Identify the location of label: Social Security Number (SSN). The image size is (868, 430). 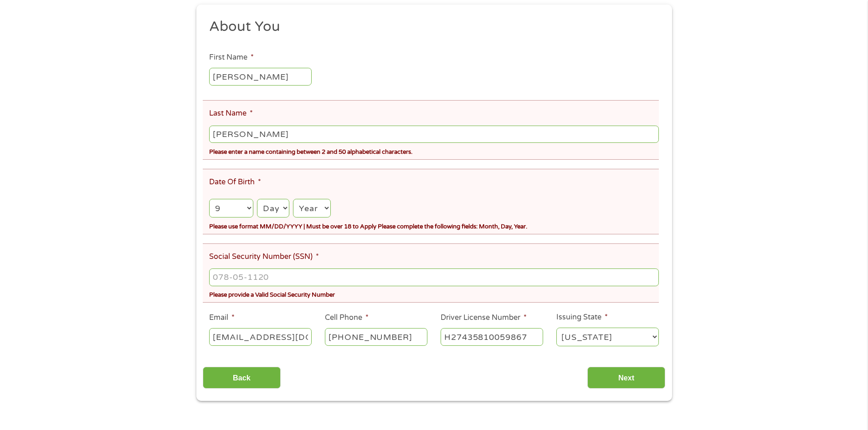
(264, 257).